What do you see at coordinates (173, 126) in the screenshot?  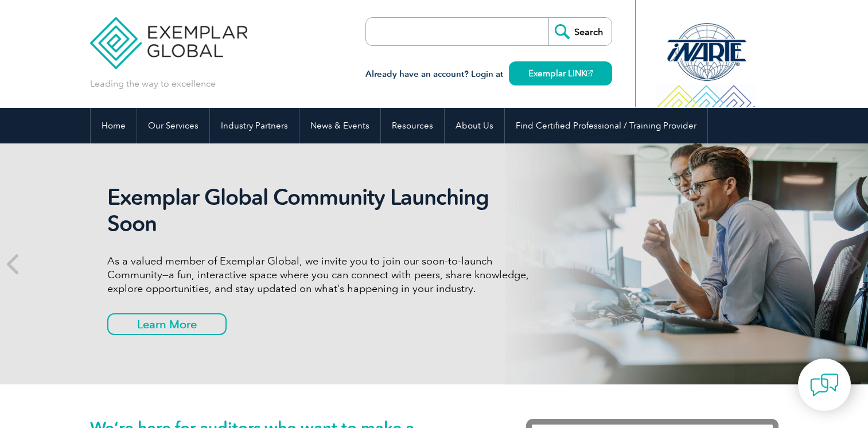 I see `a: Our Services` at bounding box center [173, 126].